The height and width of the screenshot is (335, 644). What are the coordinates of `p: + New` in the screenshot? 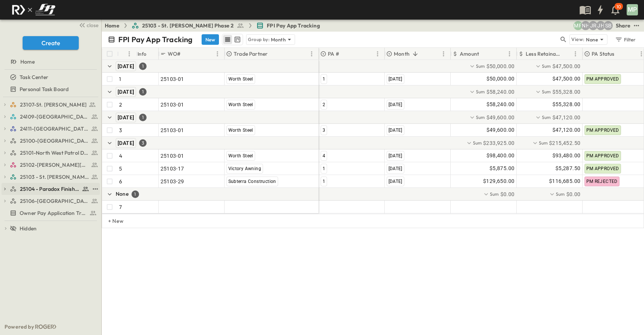 It's located at (110, 221).